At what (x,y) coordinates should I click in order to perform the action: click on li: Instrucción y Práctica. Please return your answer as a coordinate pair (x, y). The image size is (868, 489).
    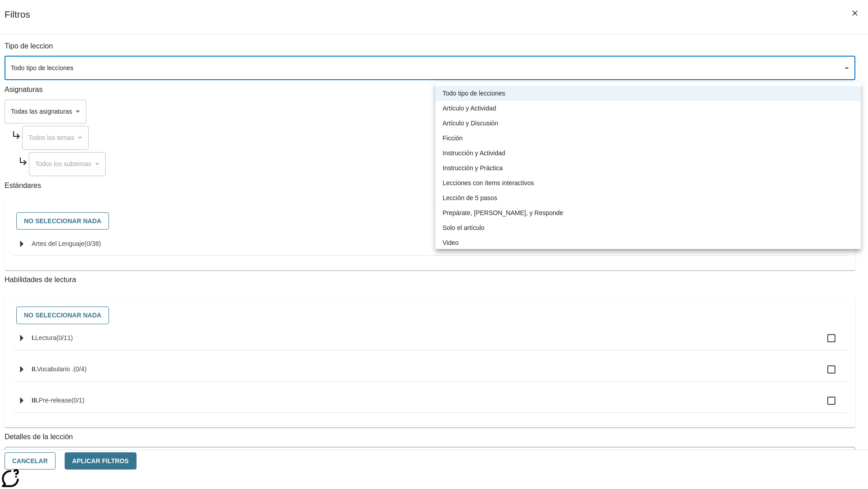
    Looking at the image, I should click on (648, 168).